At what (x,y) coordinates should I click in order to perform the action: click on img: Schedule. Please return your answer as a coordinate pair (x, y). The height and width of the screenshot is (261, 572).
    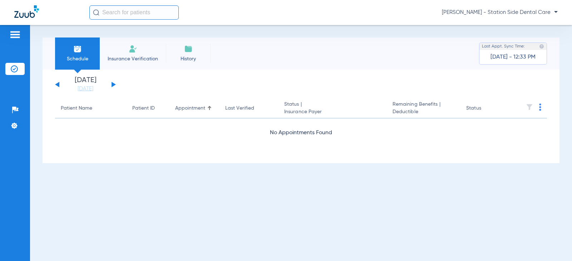
    Looking at the image, I should click on (78, 49).